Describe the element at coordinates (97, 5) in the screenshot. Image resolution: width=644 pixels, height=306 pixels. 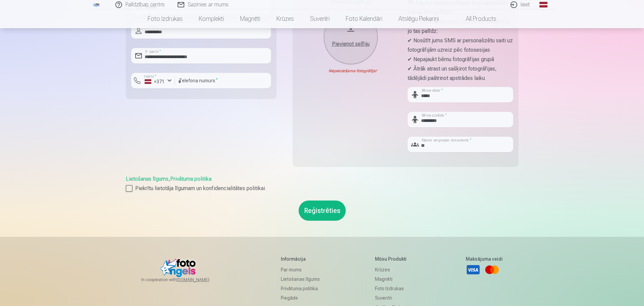
I see `img: /fa1` at that location.